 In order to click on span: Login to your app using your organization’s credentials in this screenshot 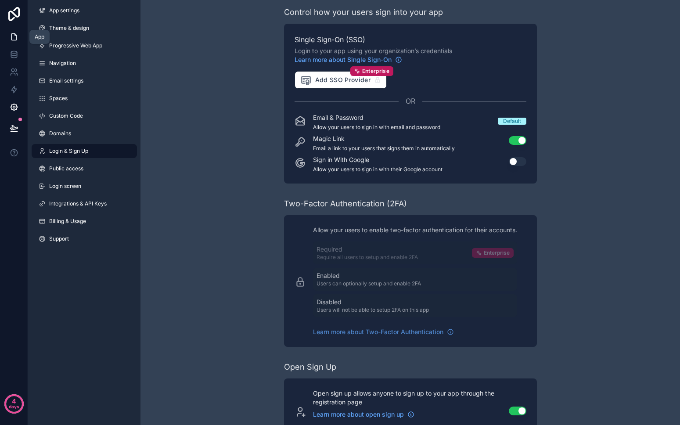, I will do `click(410, 55)`.